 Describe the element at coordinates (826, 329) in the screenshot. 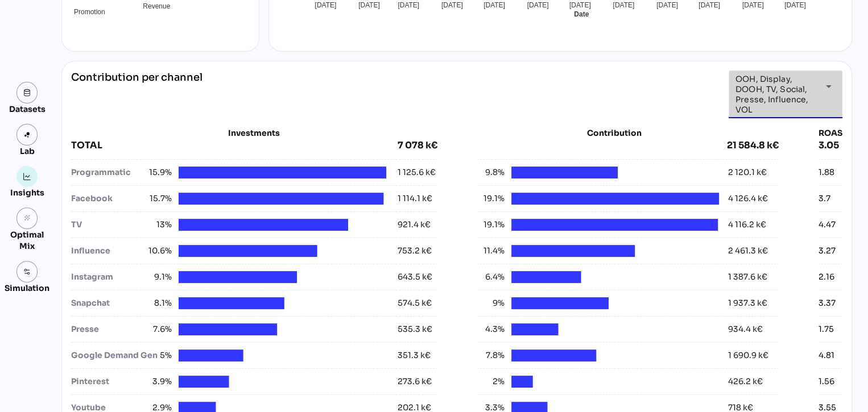

I see `div: 1.75` at that location.